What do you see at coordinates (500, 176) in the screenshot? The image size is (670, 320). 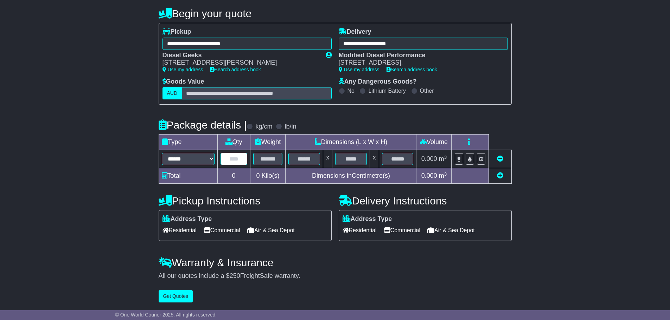 I see `a: Add new item` at bounding box center [500, 176].